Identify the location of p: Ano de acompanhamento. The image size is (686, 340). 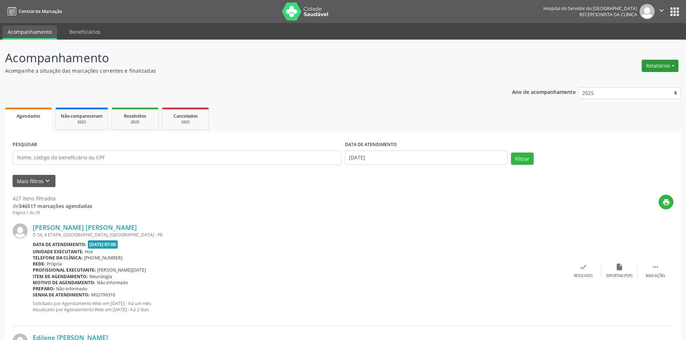
(544, 91).